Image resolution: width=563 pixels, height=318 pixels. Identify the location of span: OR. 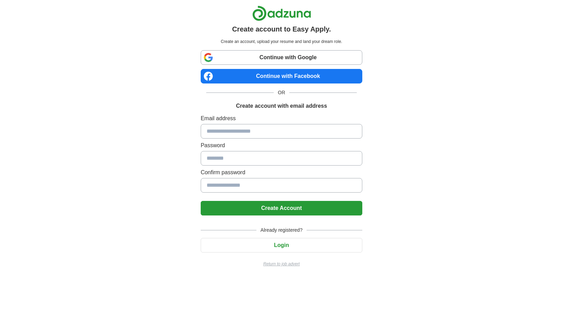
(282, 92).